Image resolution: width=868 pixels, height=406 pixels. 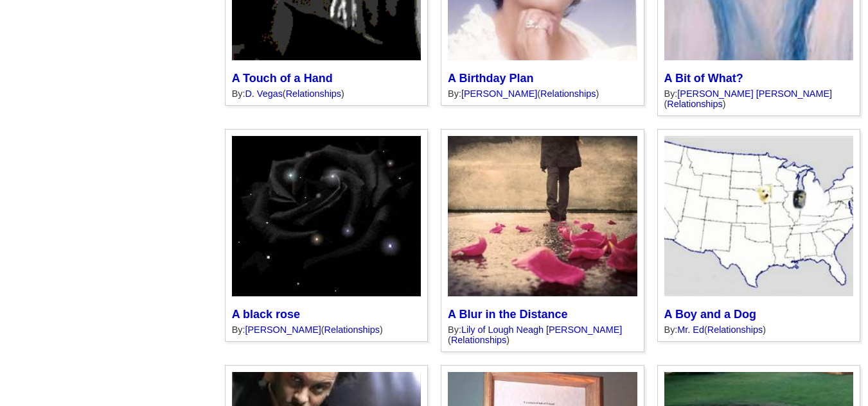 I want to click on a: A Boy and a Dog, so click(x=710, y=315).